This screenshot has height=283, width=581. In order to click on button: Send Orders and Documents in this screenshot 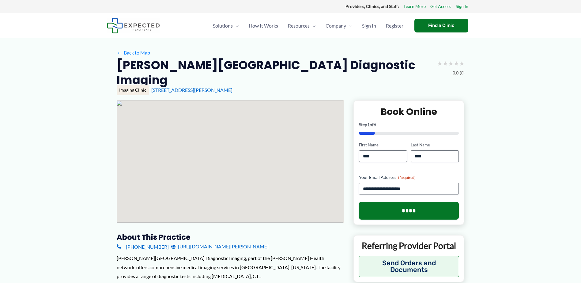, I will do `click(409, 267)`.